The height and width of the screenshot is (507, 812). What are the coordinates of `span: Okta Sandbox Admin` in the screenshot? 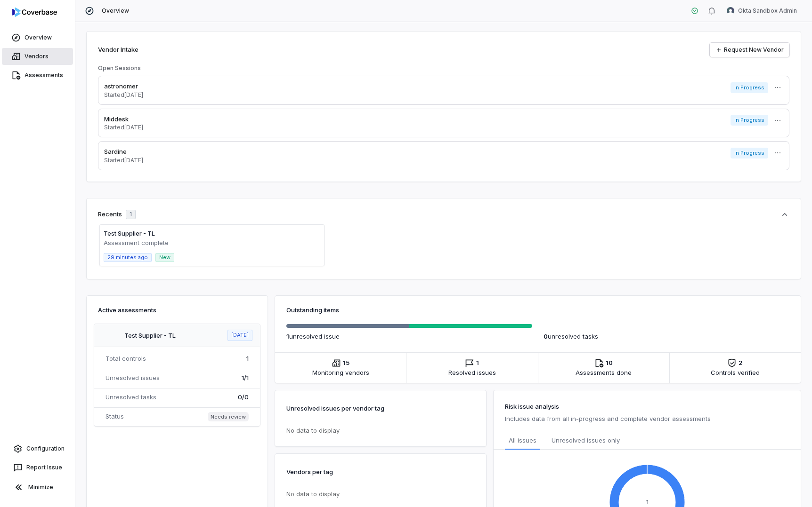 It's located at (767, 11).